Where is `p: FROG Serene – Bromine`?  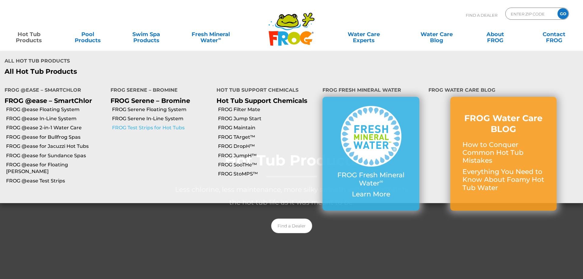 p: FROG Serene – Bromine is located at coordinates (159, 101).